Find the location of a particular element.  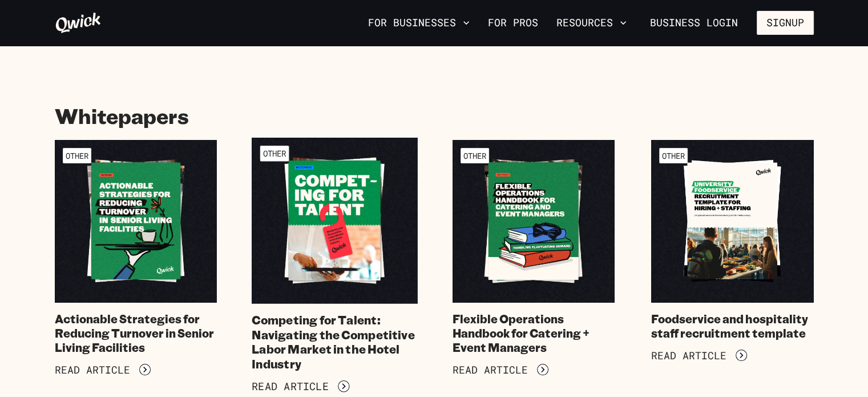

img: Competing for Talent: Navigating the Competitive Labor Market in the Hotel Industry is located at coordinates (335, 221).